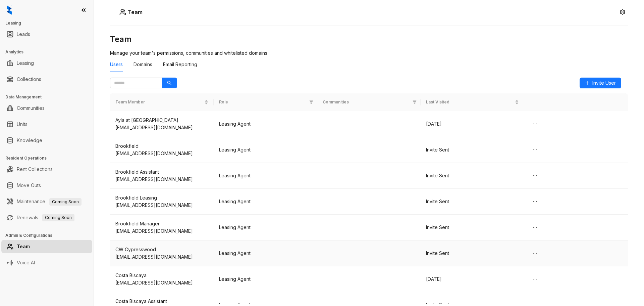  What do you see at coordinates (47, 246) in the screenshot?
I see `li: Team` at bounding box center [47, 246].